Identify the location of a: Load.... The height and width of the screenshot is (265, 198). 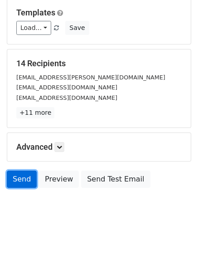
(34, 28).